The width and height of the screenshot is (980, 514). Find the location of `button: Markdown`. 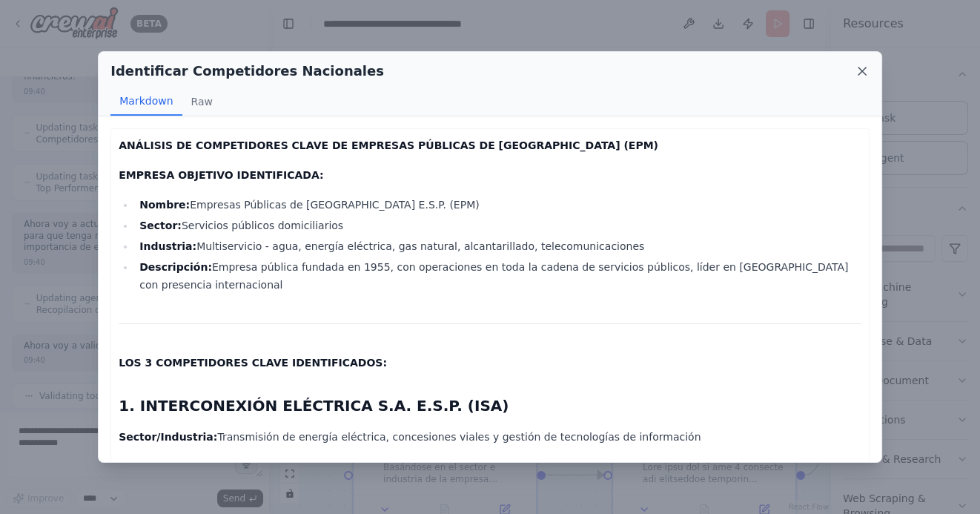

button: Markdown is located at coordinates (146, 102).